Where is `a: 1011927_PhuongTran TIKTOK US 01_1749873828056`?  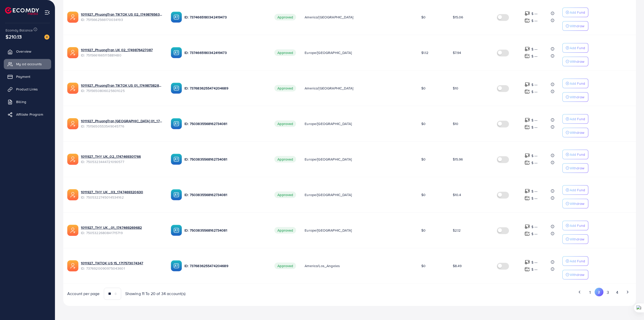
a: 1011927_PhuongTran TIKTOK US 01_1749873828056 is located at coordinates (122, 86).